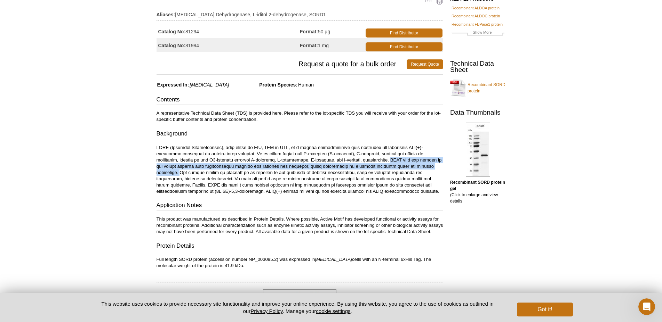 The image size is (662, 322). What do you see at coordinates (266, 311) in the screenshot?
I see `a: Privacy Policy` at bounding box center [266, 311].